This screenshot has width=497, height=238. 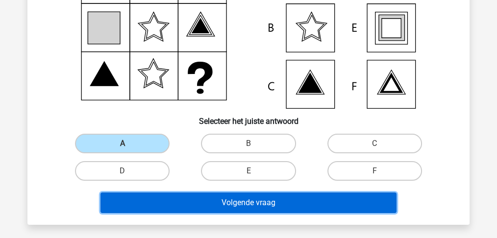 What do you see at coordinates (122, 143) in the screenshot?
I see `label: A` at bounding box center [122, 143].